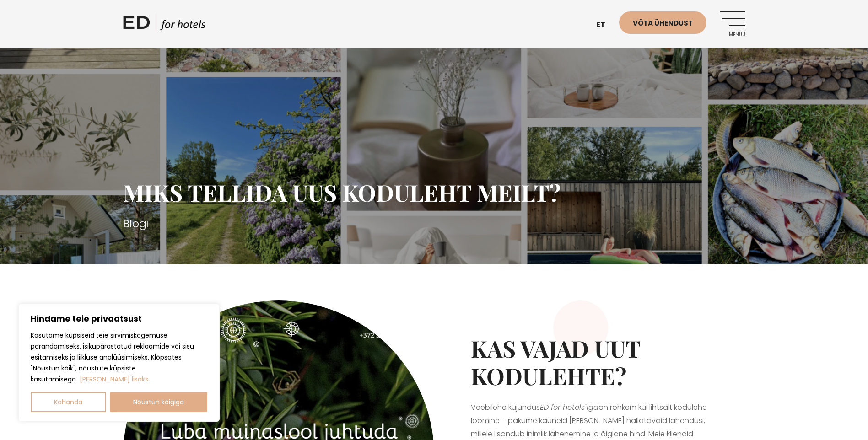 The height and width of the screenshot is (440, 868). What do you see at coordinates (158, 402) in the screenshot?
I see `button: Nõustun kõigiga` at bounding box center [158, 402].